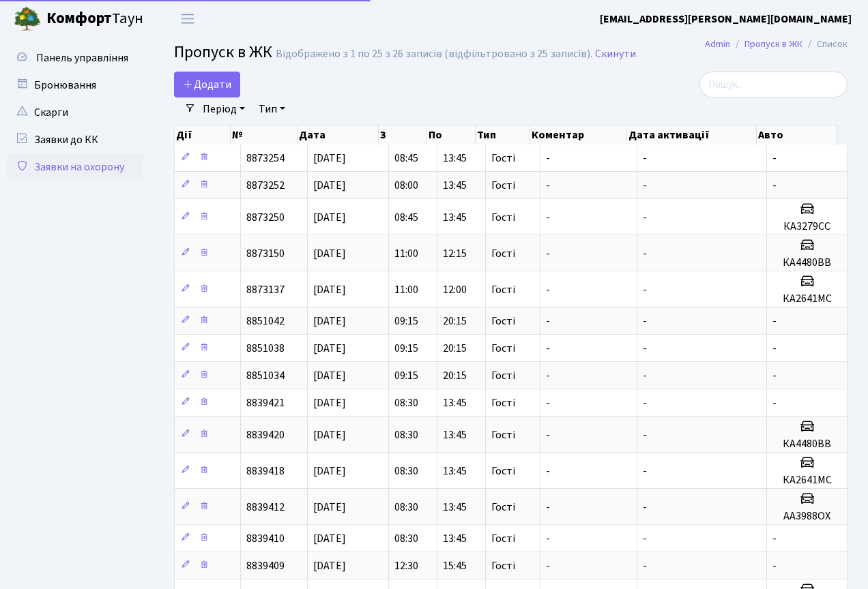 This screenshot has width=868, height=589. Describe the element at coordinates (95, 19) in the screenshot. I see `span: Таун` at that location.